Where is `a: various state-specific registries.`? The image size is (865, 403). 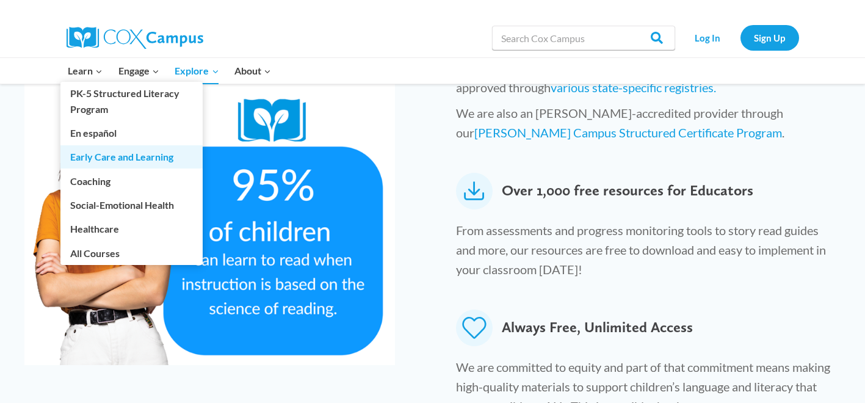
a: various state-specific registries. is located at coordinates (633, 87).